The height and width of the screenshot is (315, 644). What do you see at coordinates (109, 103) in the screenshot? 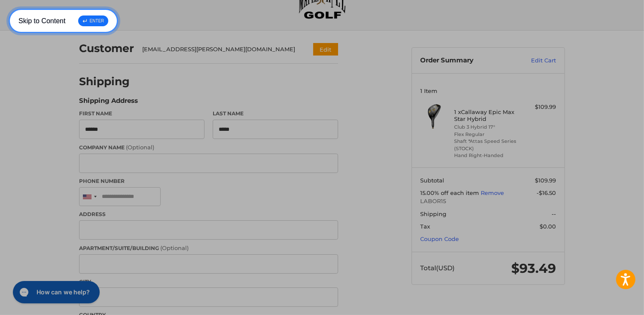
I see `legend: Shipping Address` at bounding box center [109, 103].